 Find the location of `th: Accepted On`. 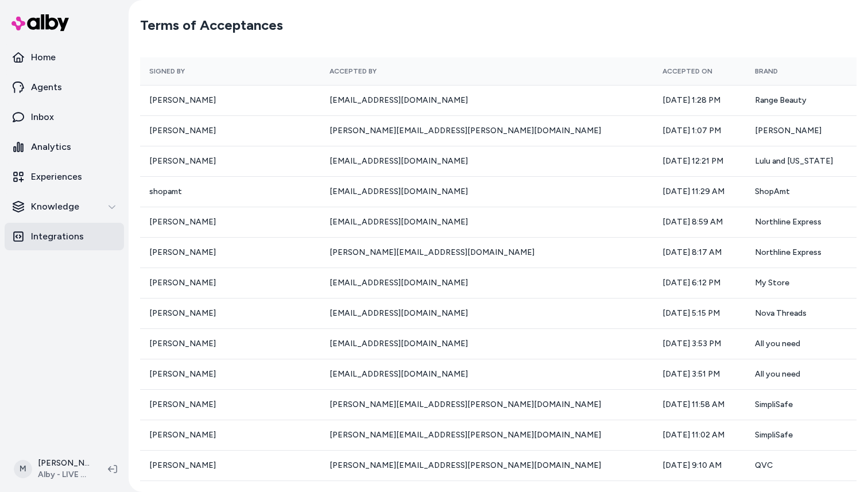

th: Accepted On is located at coordinates (699, 71).